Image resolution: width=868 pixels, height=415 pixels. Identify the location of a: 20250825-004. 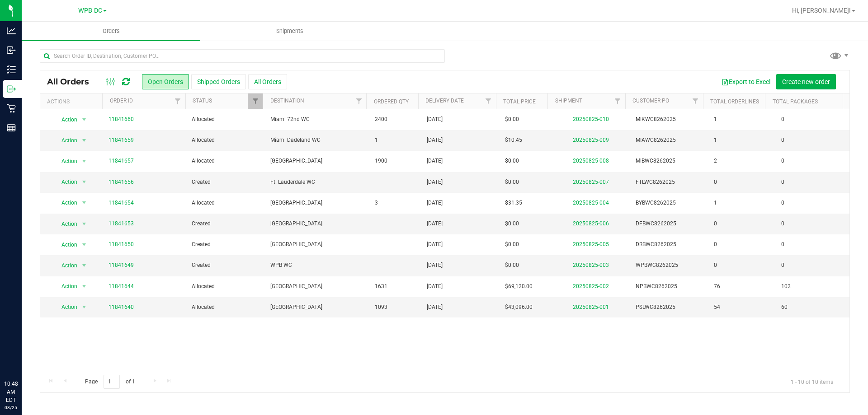
(591, 203).